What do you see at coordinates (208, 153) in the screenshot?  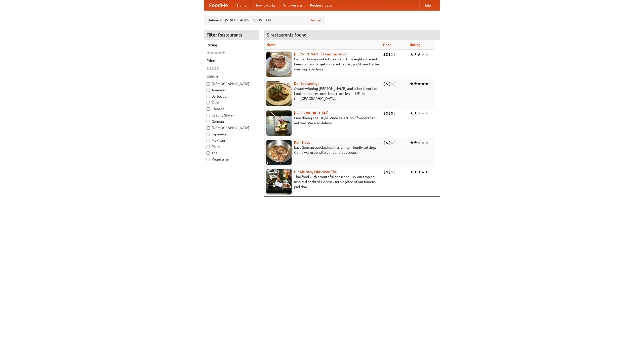 I see `input: Thai` at bounding box center [208, 153].